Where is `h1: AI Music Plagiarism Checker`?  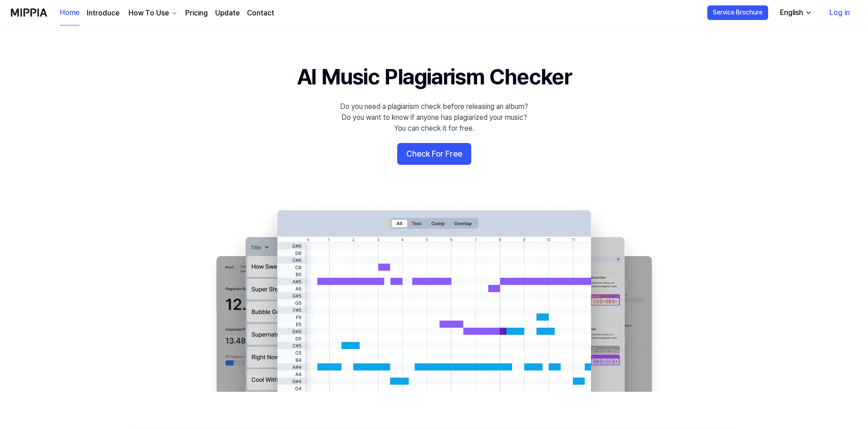
h1: AI Music Plagiarism Checker is located at coordinates (434, 77).